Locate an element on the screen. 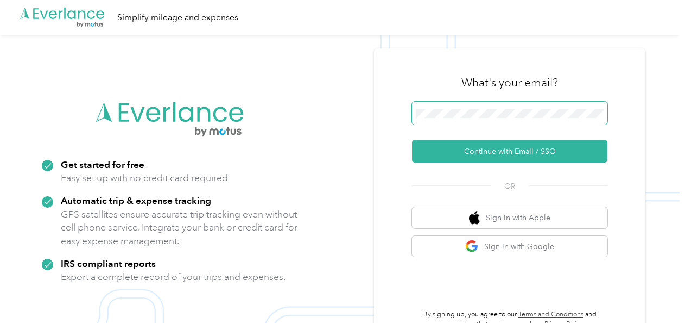 Image resolution: width=685 pixels, height=323 pixels. img: google logo is located at coordinates (472, 246).